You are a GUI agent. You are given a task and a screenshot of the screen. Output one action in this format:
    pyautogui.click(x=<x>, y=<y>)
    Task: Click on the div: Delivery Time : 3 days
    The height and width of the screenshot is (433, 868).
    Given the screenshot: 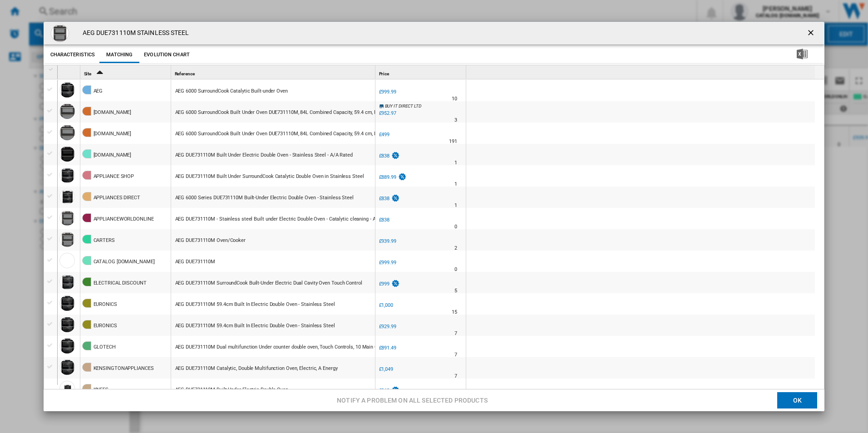 What is the action you would take?
    pyautogui.click(x=456, y=121)
    